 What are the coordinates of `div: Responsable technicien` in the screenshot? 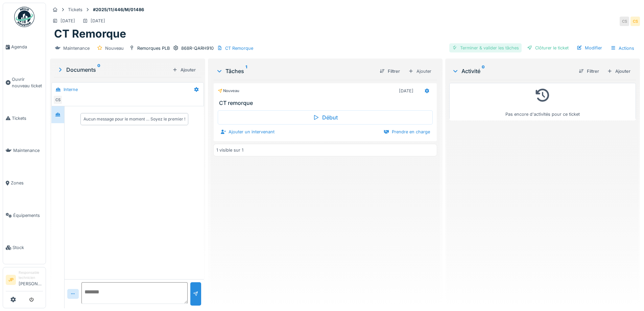 It's located at (31, 275).